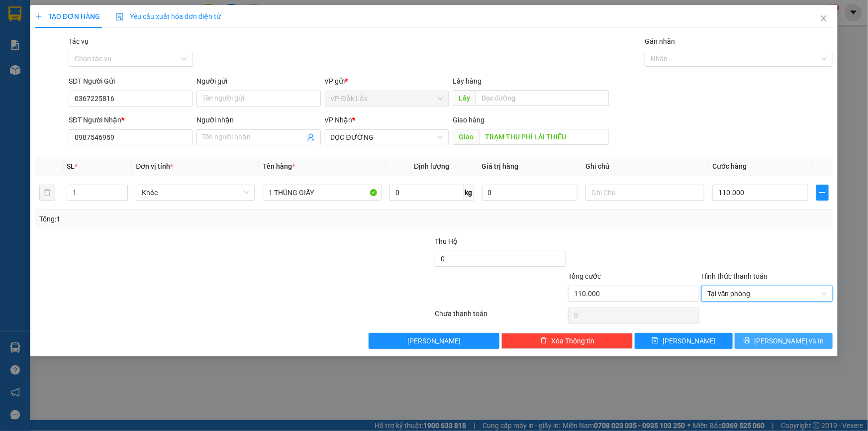 This screenshot has height=431, width=868. Describe the element at coordinates (585, 276) in the screenshot. I see `span: Tổng cước` at that location.